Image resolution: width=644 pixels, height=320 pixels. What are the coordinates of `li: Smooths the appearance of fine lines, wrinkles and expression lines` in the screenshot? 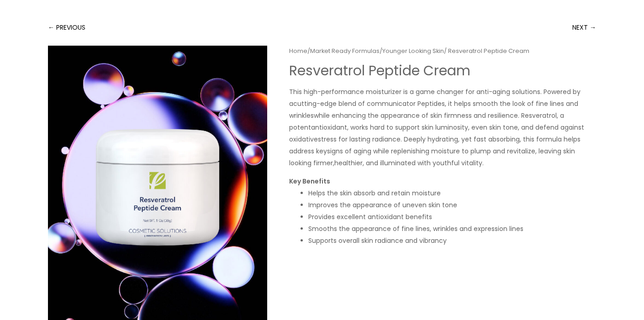 It's located at (452, 229).